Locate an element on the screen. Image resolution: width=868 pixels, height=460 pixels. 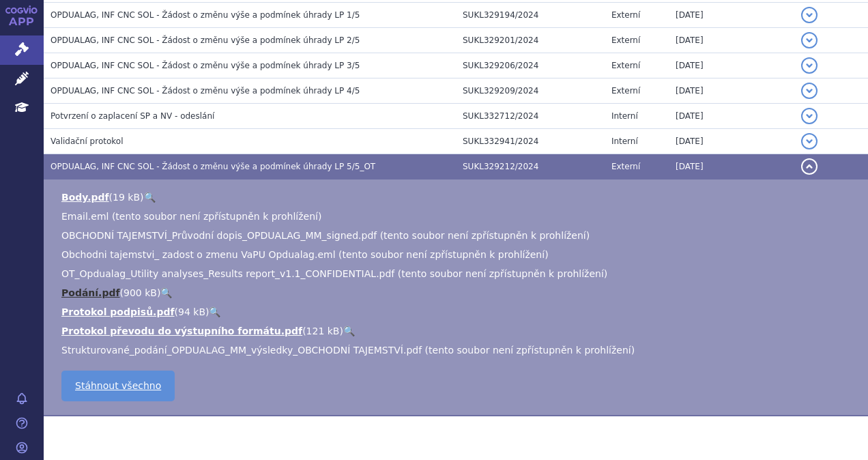
span: 121 kB is located at coordinates (323, 331).